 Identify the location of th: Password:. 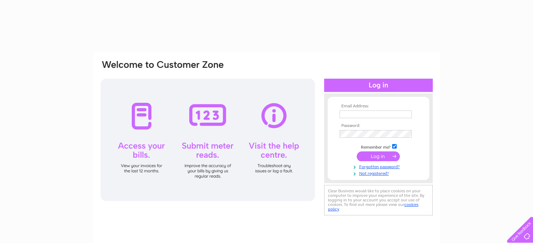
(378, 126).